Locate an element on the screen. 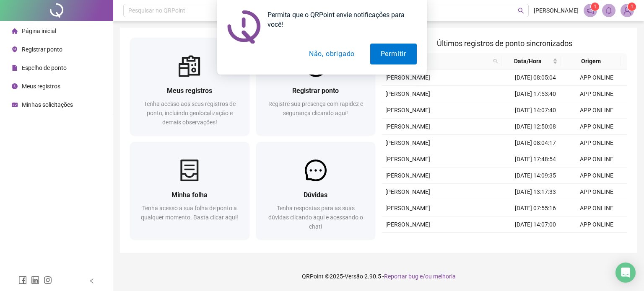  div: Open Intercom Messenger is located at coordinates (626, 273).